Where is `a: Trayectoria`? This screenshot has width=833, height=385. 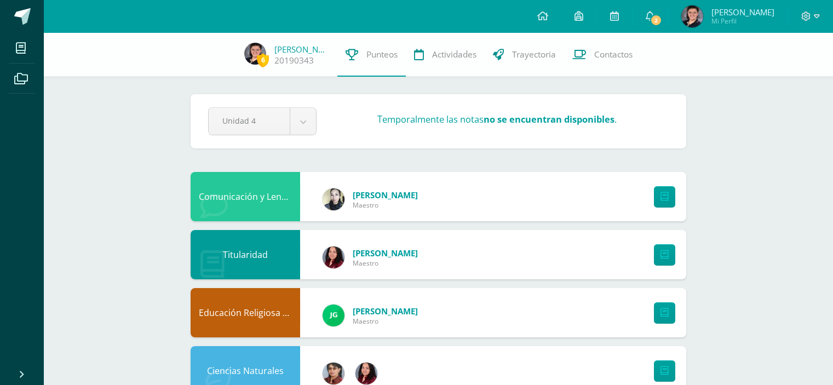
a: Trayectoria is located at coordinates (524, 55).